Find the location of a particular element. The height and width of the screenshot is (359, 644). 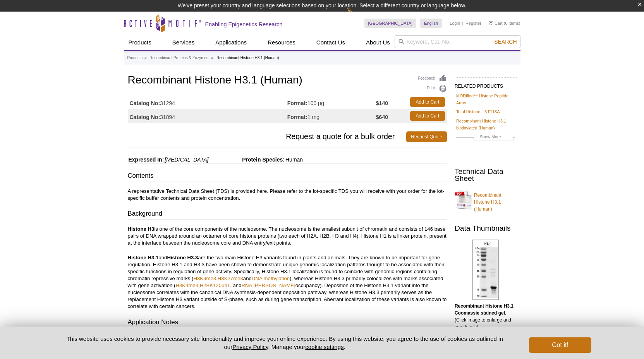

h1: Recombinant Histone H3.1 (Human) is located at coordinates (287, 81).